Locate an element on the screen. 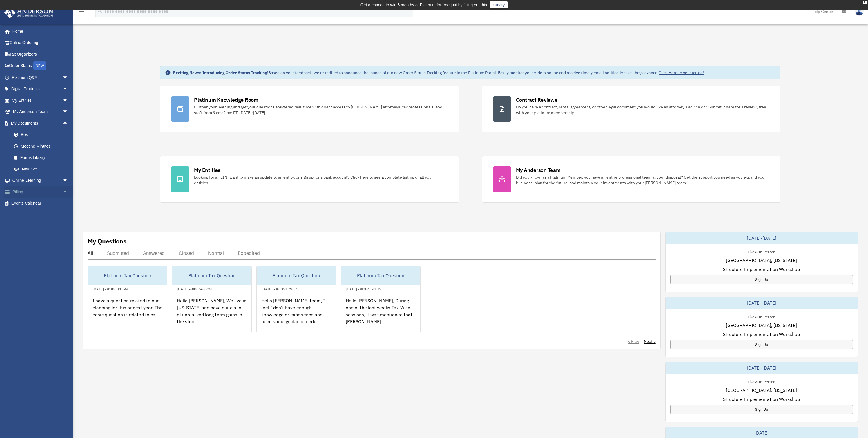 This screenshot has width=868, height=438. a: Contract Reviews Do you have a contract, rental agreement, or other legal document you would like... is located at coordinates (631, 109).